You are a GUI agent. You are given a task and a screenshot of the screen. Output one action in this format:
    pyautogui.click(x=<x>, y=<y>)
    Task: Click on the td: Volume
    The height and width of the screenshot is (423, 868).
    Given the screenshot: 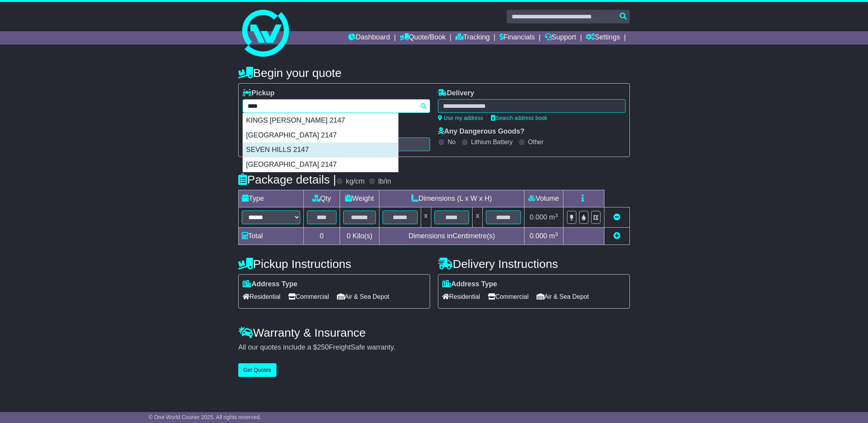 What is the action you would take?
    pyautogui.click(x=543, y=199)
    